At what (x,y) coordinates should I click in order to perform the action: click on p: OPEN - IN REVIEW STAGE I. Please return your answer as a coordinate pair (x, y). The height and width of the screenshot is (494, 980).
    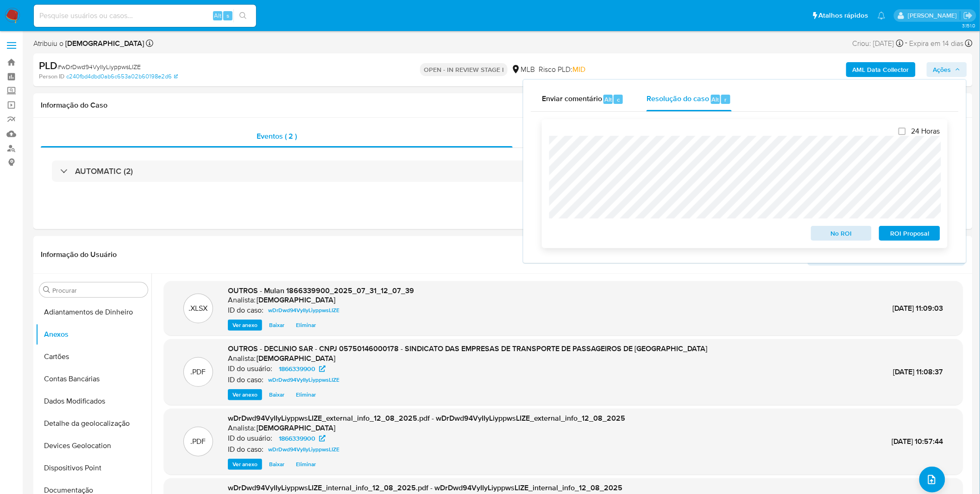
    Looking at the image, I should click on (463, 69).